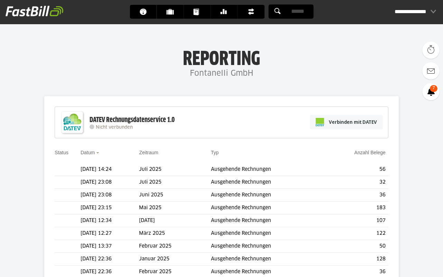 This screenshot has height=277, width=443. What do you see at coordinates (224, 12) in the screenshot?
I see `a: Banking` at bounding box center [224, 12].